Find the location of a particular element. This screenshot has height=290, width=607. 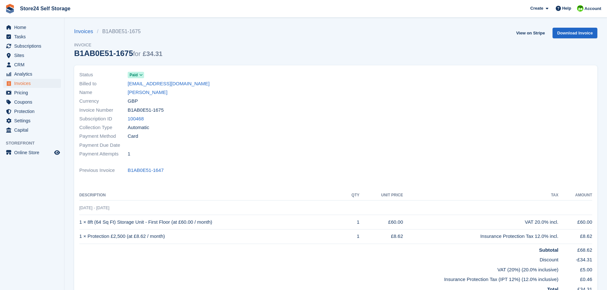

span: Protection is located at coordinates (34, 112).